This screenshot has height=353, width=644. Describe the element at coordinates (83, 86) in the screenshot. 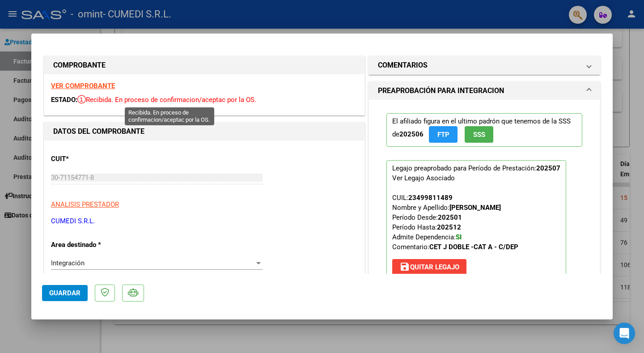

I see `strong: VER COMPROBANTE` at that location.